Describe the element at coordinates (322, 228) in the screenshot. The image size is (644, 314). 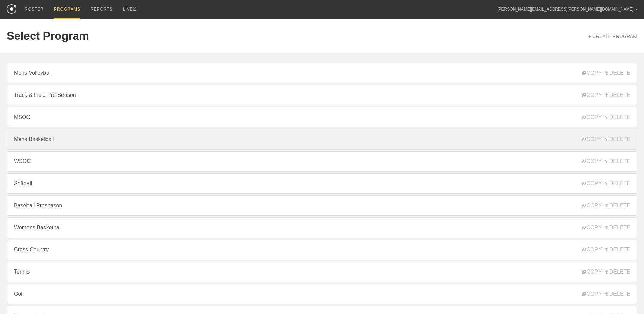
I see `a: Womens Basketball` at that location.